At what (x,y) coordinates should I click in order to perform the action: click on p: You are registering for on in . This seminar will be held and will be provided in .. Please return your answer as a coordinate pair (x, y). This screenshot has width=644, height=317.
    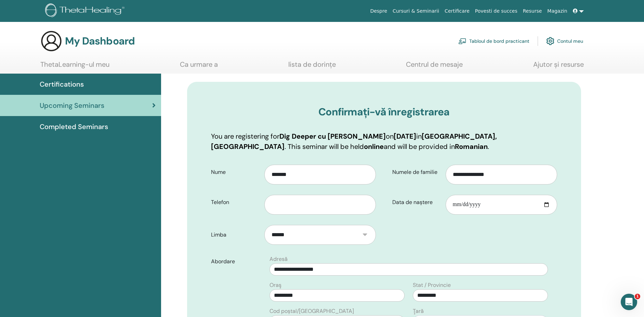
    Looking at the image, I should click on (384, 141).